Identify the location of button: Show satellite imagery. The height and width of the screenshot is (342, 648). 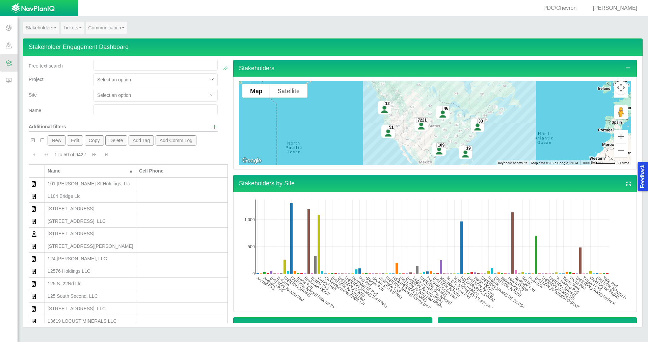
(289, 91).